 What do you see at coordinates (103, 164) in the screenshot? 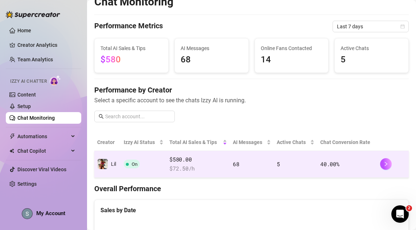
I see `img: Lil` at bounding box center [103, 164].